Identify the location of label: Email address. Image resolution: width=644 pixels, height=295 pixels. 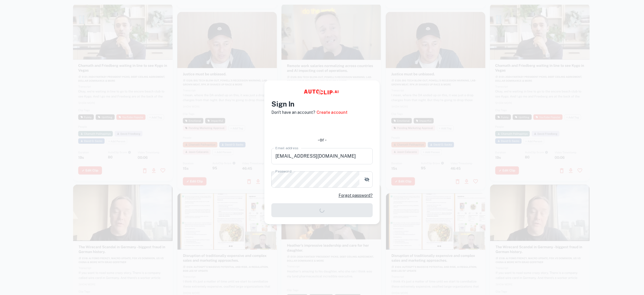
(287, 148).